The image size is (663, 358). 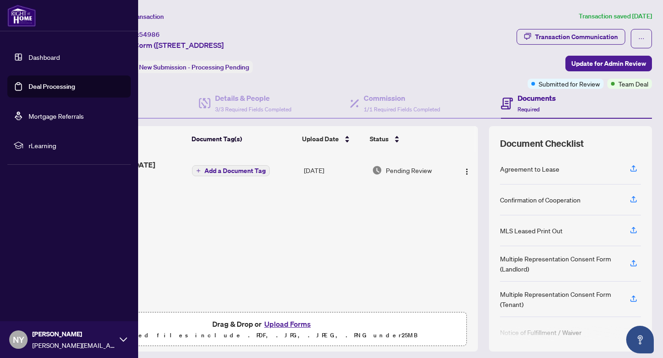 What do you see at coordinates (263, 336) in the screenshot?
I see `p: Supported files include .PDF, .JPG, .JPEG, .PNG under 25 MB` at bounding box center [263, 336].